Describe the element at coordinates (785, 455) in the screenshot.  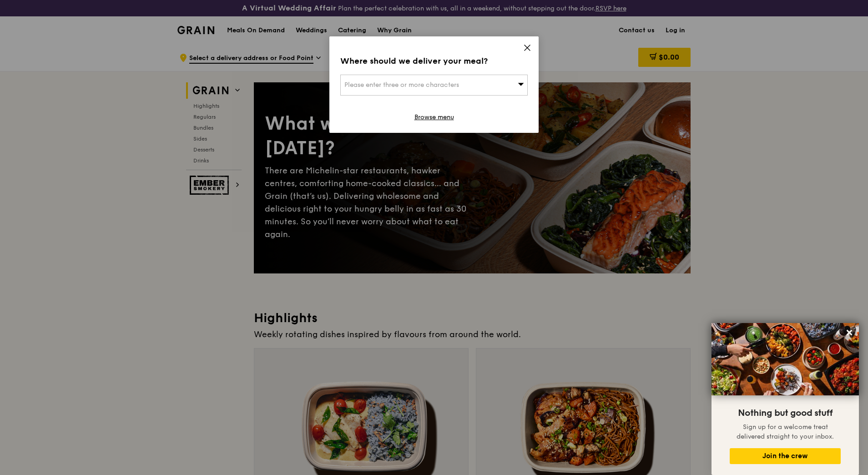
I see `button: Join the crew` at that location.